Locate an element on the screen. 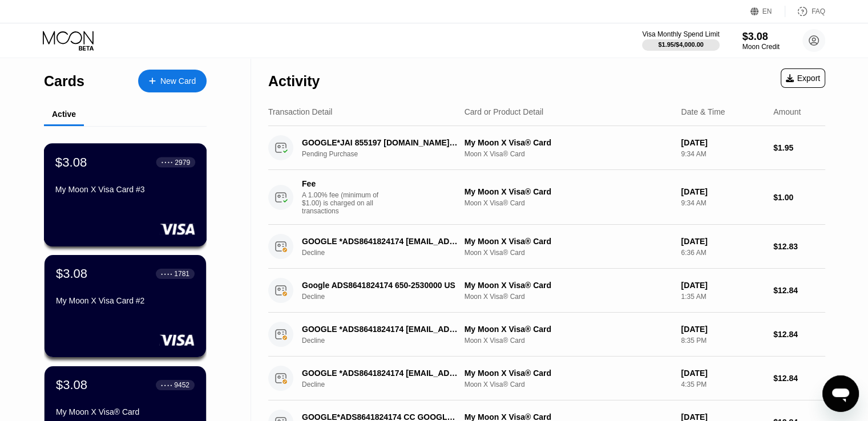 This screenshot has height=421, width=868. div: 1:35 AM is located at coordinates (722, 297).